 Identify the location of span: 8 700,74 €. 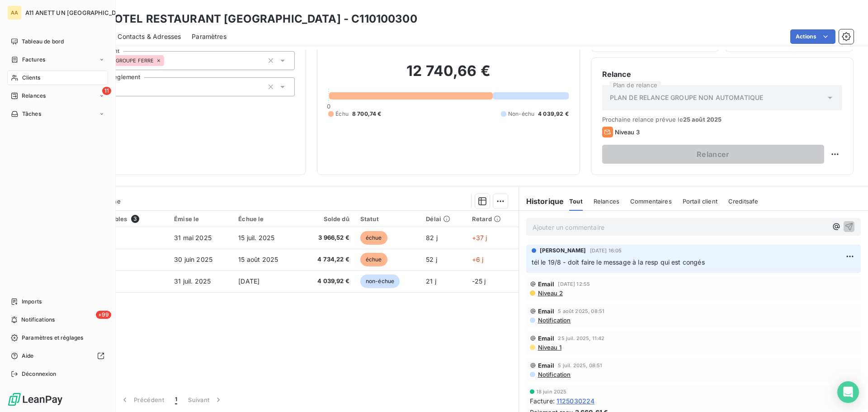
(367, 114).